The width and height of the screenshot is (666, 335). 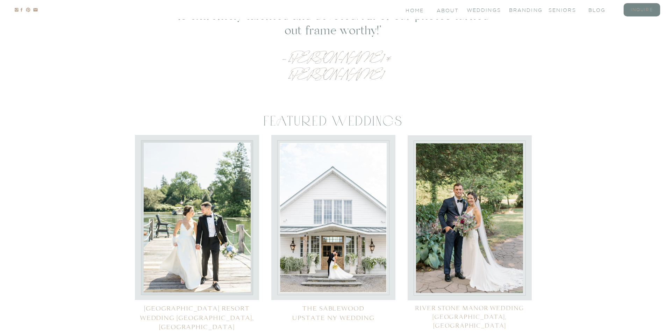 What do you see at coordinates (642, 9) in the screenshot?
I see `a: inquire` at bounding box center [642, 9].